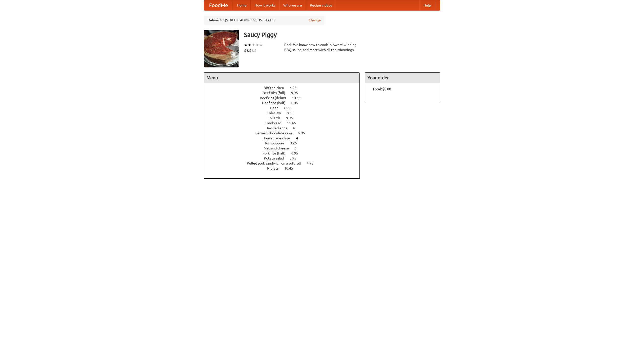 This screenshot has height=356, width=644. Describe the element at coordinates (285, 113) in the screenshot. I see `a: Coleslaw 8.95` at that location.